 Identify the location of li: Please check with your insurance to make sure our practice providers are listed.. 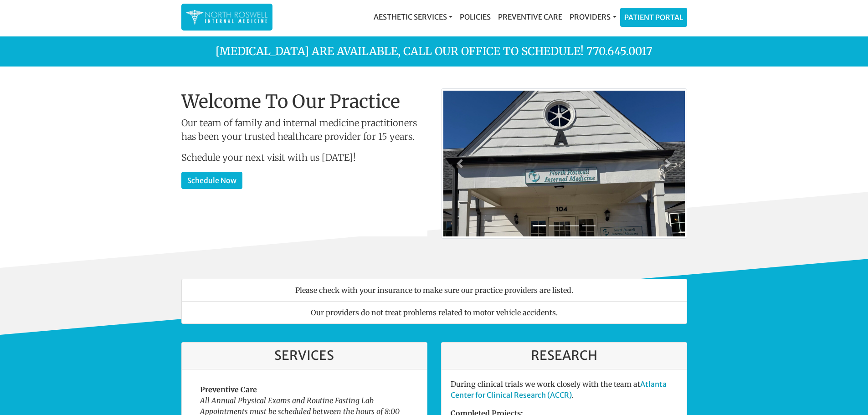
(434, 291).